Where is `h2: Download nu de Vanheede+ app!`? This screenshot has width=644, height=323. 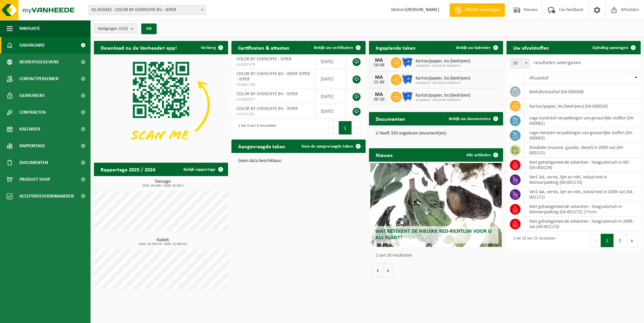
h2: Download nu de Vanheede+ app! is located at coordinates (138, 47).